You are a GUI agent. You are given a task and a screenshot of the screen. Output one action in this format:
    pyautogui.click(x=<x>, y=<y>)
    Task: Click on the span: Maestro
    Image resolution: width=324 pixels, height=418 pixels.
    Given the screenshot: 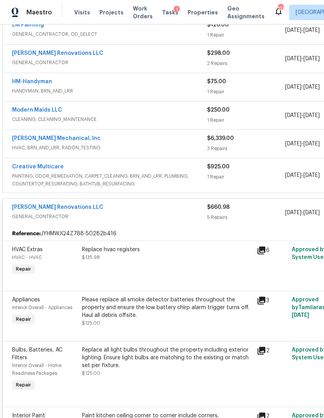 What is the action you would take?
    pyautogui.click(x=39, y=12)
    